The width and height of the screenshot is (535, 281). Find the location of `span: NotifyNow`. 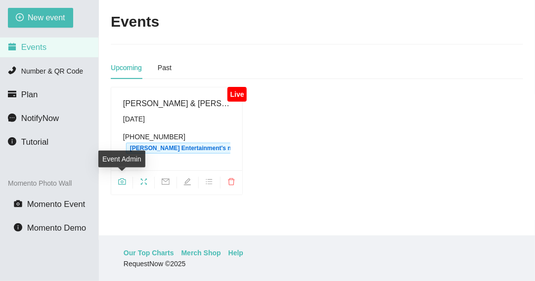

span: NotifyNow is located at coordinates (40, 118).